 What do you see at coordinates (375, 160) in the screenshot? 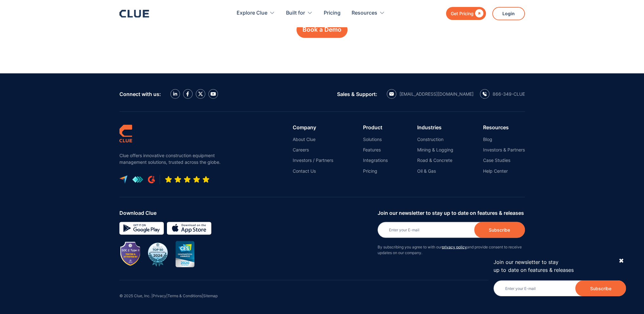
I see `a: Integrations` at bounding box center [375, 160].